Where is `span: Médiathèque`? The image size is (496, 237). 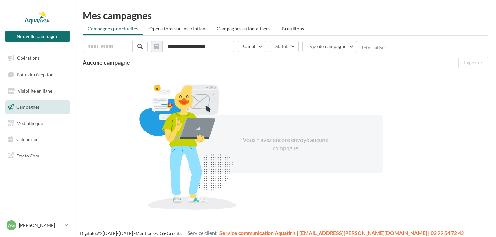 span: Médiathèque is located at coordinates (30, 123).